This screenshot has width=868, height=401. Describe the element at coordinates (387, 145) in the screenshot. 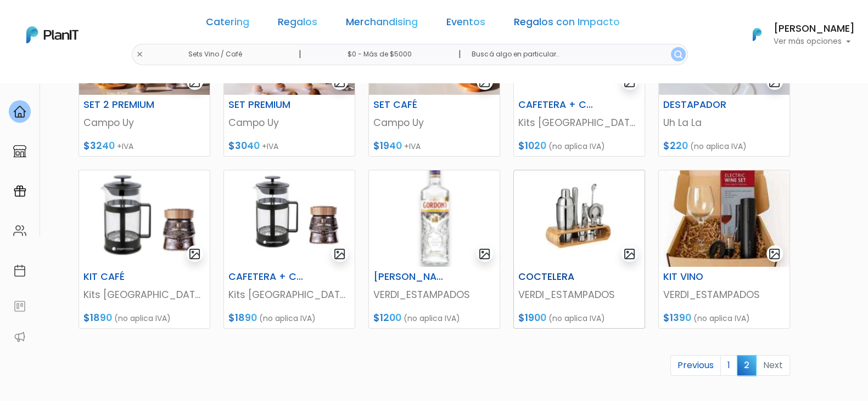

I see `span: $1940` at that location.